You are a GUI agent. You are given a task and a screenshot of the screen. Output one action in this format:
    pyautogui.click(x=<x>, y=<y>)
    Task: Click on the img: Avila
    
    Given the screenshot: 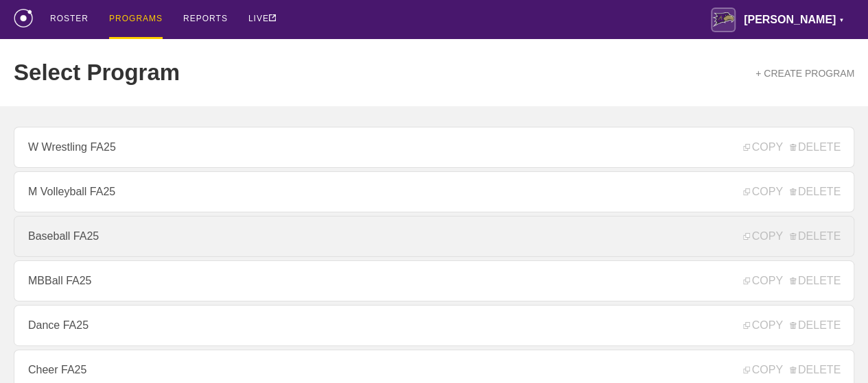 What is the action you would take?
    pyautogui.click(x=724, y=20)
    